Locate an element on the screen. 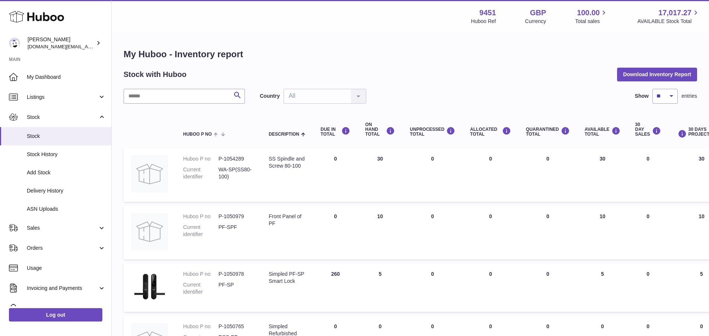 The height and width of the screenshot is (336, 709). span: 17,017.27 is located at coordinates (675, 13).